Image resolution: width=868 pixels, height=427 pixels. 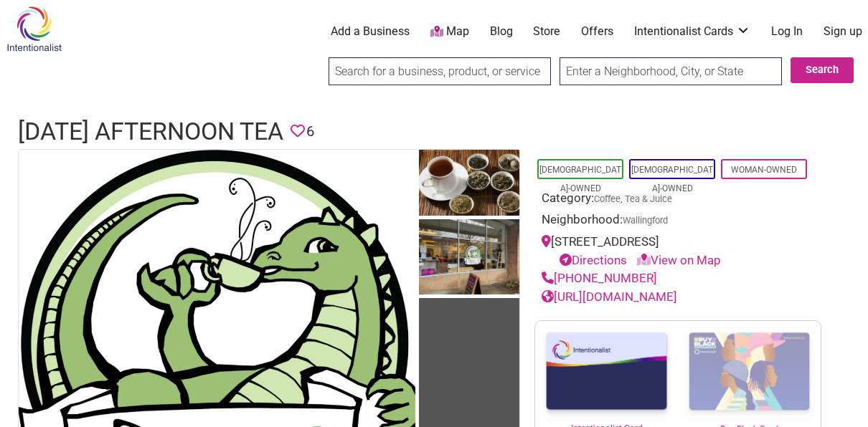 What do you see at coordinates (501, 32) in the screenshot?
I see `a: Blog` at bounding box center [501, 32].